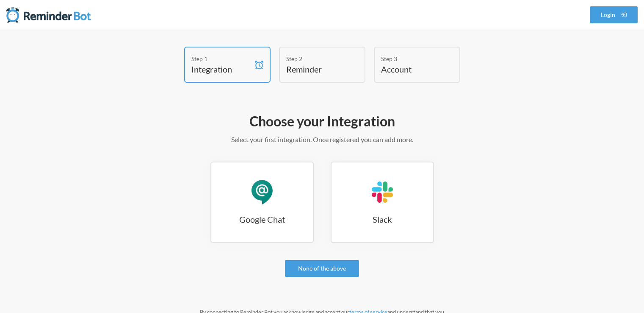 The image size is (644, 313). Describe the element at coordinates (411, 59) in the screenshot. I see `div: Step 3` at that location.